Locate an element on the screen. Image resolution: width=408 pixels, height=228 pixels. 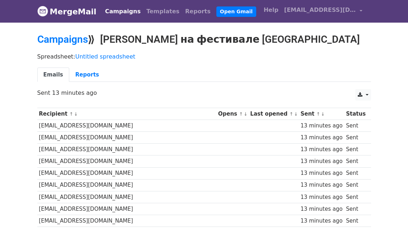
th: Sent is located at coordinates (321, 114).